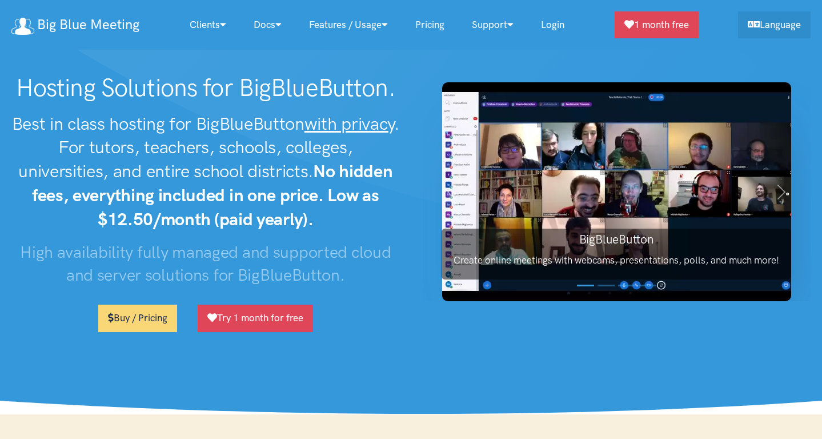 This screenshot has height=439, width=822. I want to click on a: Support, so click(493, 25).